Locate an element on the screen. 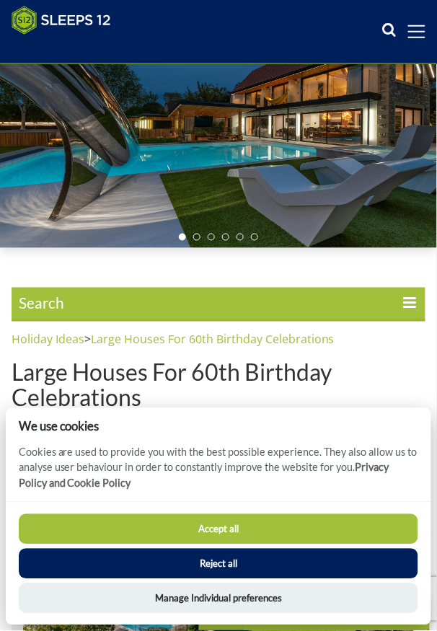 The width and height of the screenshot is (437, 631). h2: We use cookies is located at coordinates (218, 426).